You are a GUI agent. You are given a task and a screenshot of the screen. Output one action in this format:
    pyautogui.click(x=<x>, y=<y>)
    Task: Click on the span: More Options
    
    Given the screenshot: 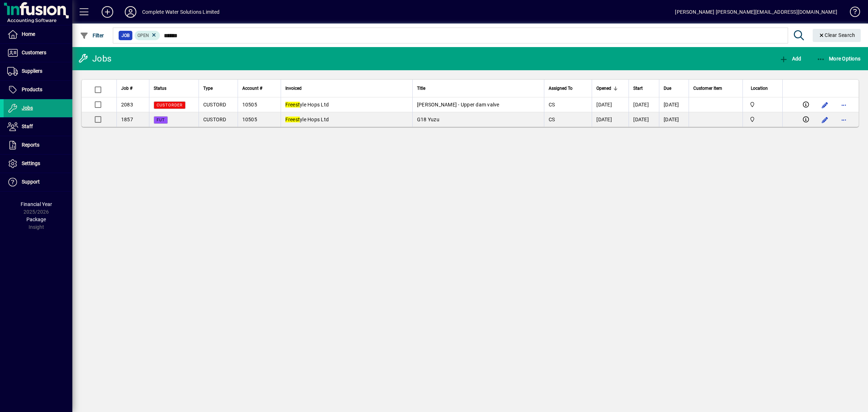 What is the action you would take?
    pyautogui.click(x=839, y=59)
    